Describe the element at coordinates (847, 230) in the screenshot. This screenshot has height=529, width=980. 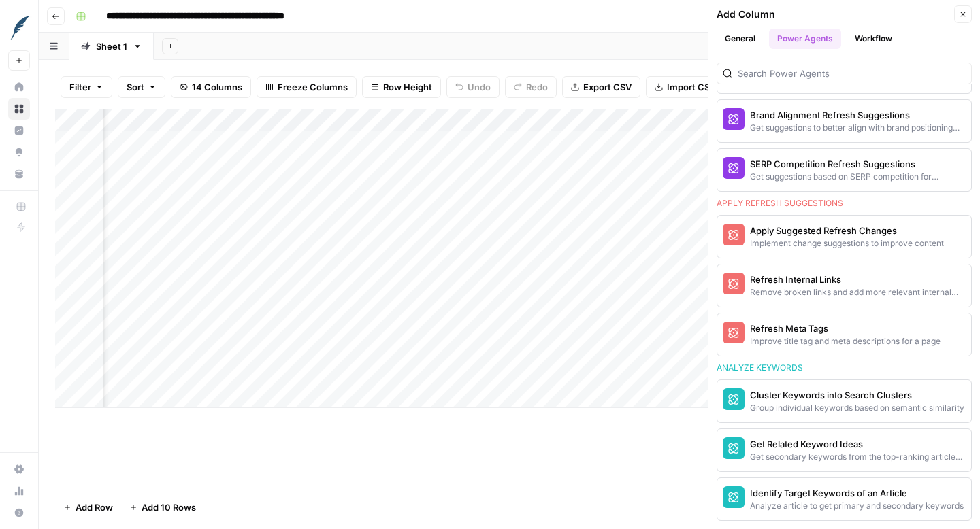
I see `div: Apply Suggested Refresh Changes` at that location.